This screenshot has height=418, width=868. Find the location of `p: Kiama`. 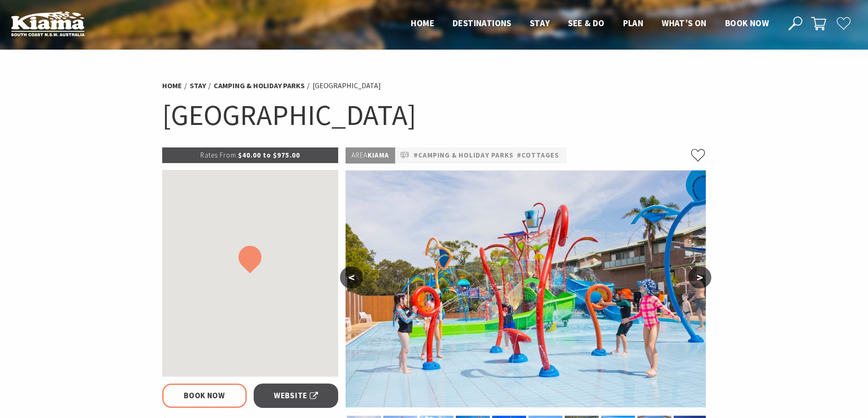

p: Kiama is located at coordinates (371, 156).